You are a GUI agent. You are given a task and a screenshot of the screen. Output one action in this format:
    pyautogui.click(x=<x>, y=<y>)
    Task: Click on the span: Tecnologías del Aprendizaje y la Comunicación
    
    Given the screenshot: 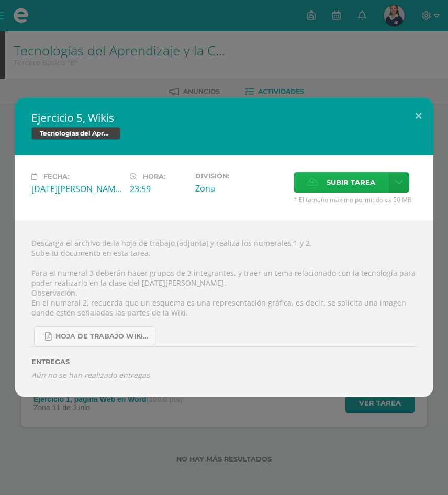 What is the action you would take?
    pyautogui.click(x=76, y=133)
    